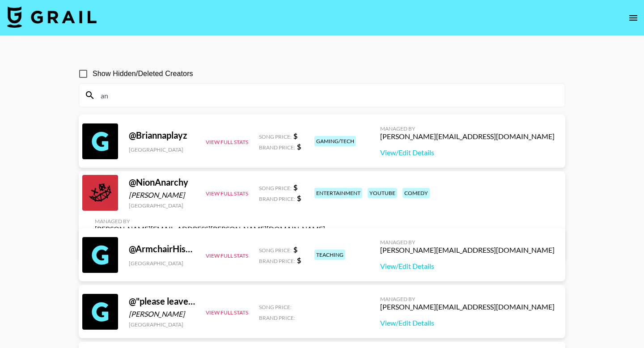 This screenshot has height=348, width=644. I want to click on div: entertainment, so click(337, 193).